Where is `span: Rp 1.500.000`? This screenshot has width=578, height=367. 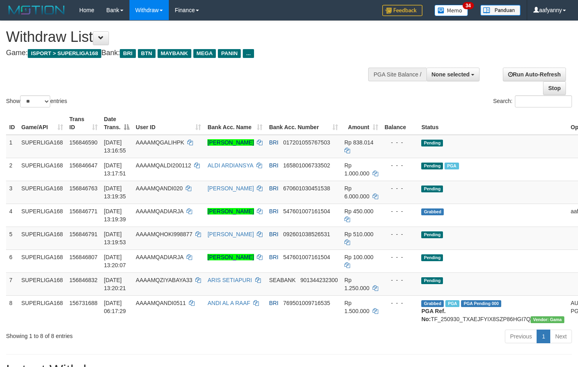
span: Rp 1.500.000 is located at coordinates (357, 307).